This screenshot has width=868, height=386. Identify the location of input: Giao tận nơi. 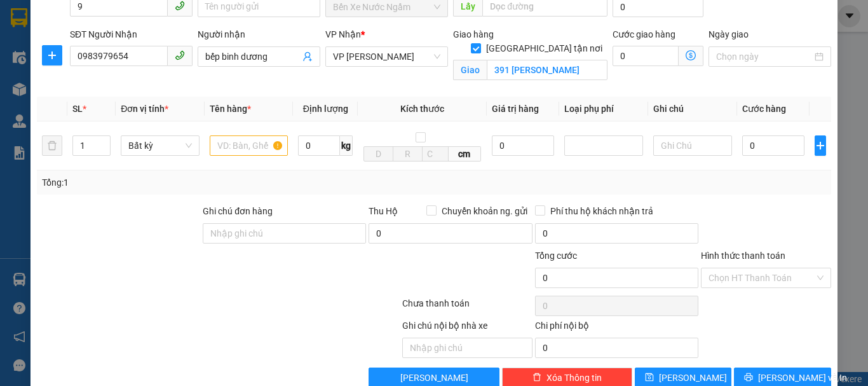
(547, 70).